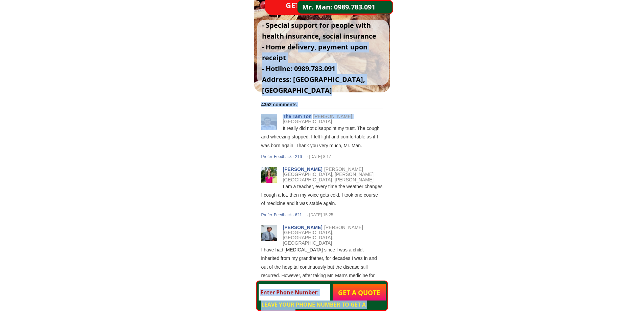 This screenshot has height=311, width=644. Describe the element at coordinates (294, 292) in the screenshot. I see `input: Enter Phone Number:` at that location.